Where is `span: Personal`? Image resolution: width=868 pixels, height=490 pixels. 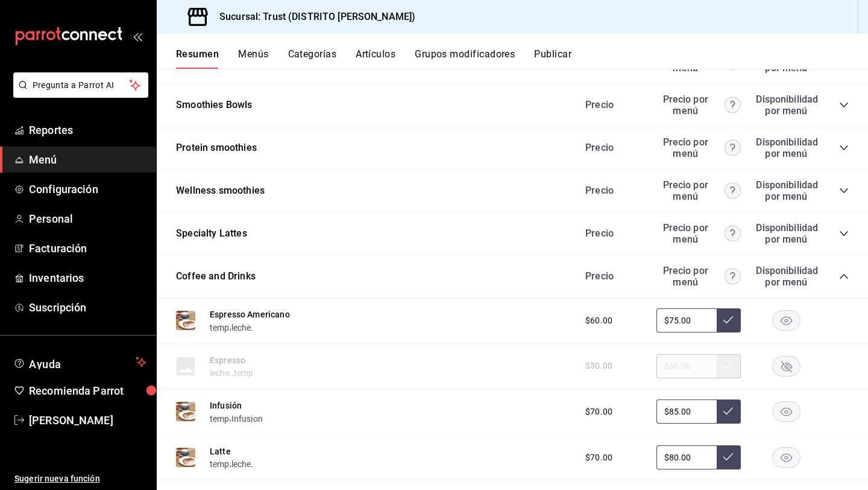
span: Personal is located at coordinates (88, 218).